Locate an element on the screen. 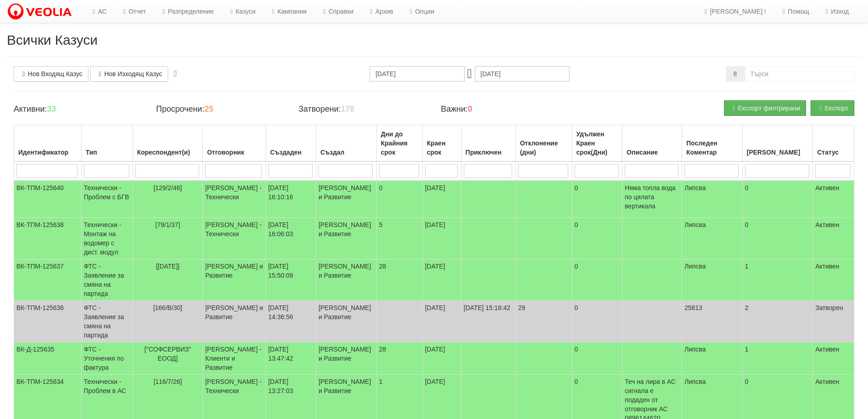 Image resolution: width=868 pixels, height=419 pixels. p: Няма топла вода по цялата вертикала is located at coordinates (652, 196).